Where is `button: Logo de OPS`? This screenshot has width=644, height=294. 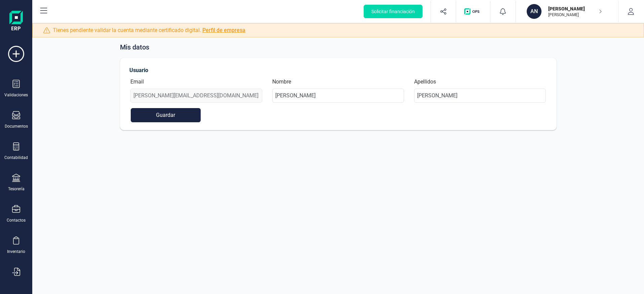 button: Logo de OPS is located at coordinates (473, 11).